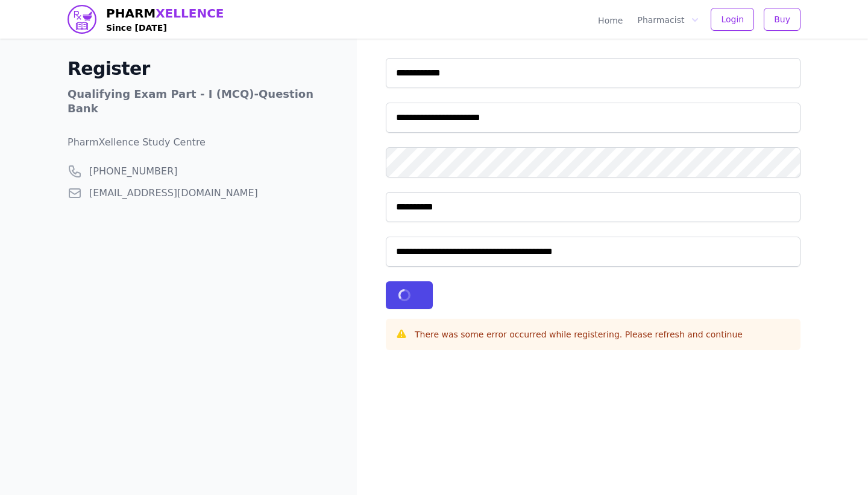  What do you see at coordinates (782, 19) in the screenshot?
I see `span: Buy` at bounding box center [782, 19].